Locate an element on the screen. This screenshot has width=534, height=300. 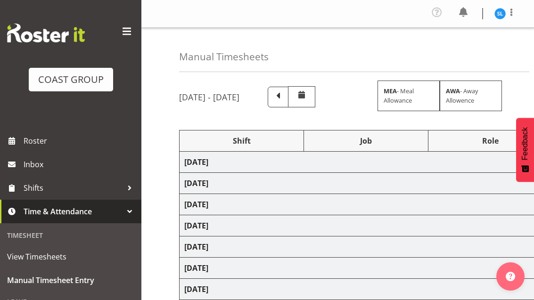
span: Inbox is located at coordinates (80, 165).